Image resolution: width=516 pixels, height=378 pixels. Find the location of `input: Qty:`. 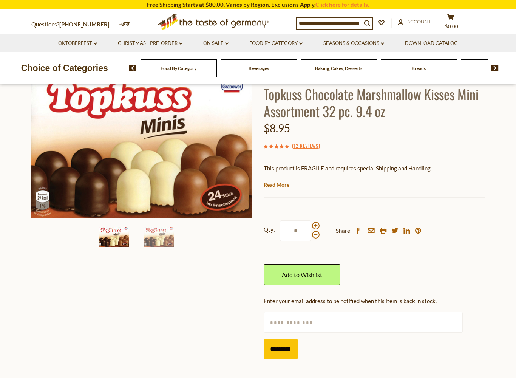

input: Qty: is located at coordinates (295, 230).